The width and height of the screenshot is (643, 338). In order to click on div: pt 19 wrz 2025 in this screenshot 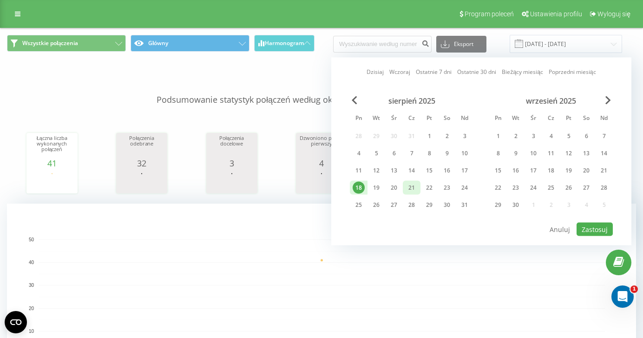, I will do `click(569, 171)`.